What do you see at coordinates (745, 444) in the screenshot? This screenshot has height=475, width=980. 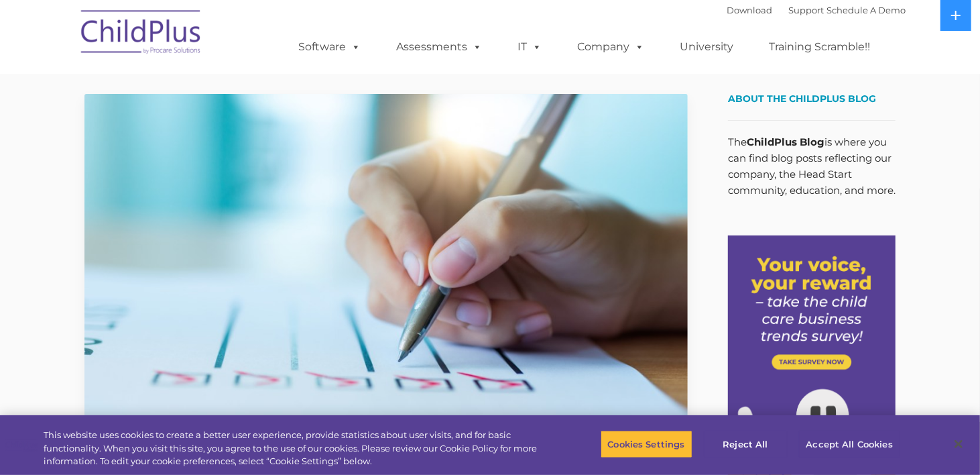 I see `button: Reject All` at bounding box center [745, 444].